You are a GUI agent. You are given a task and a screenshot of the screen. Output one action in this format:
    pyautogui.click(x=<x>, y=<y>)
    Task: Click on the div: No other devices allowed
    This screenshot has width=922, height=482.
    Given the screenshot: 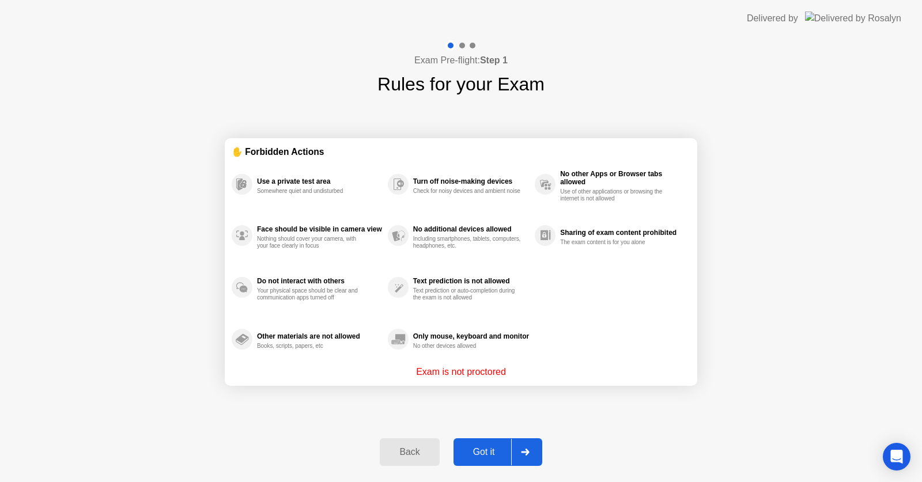 What is the action you would take?
    pyautogui.click(x=467, y=346)
    